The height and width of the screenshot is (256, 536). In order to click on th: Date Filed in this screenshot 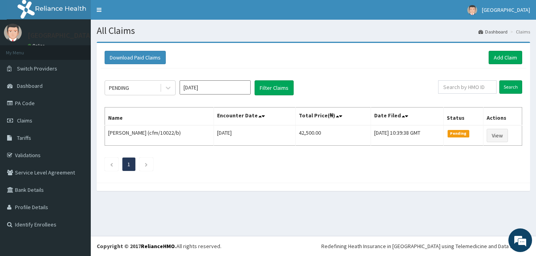, I will do `click(407, 117)`.